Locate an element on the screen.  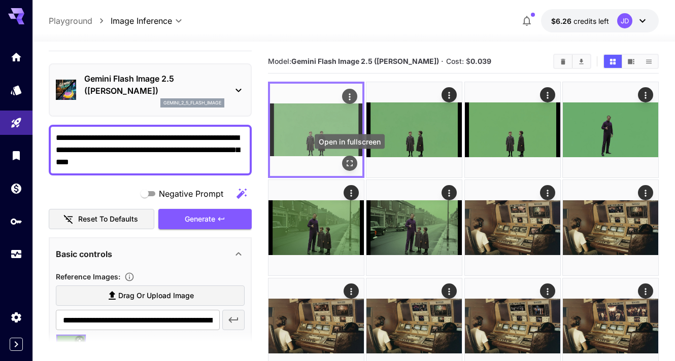
span: Cost: $ is located at coordinates (468, 61).